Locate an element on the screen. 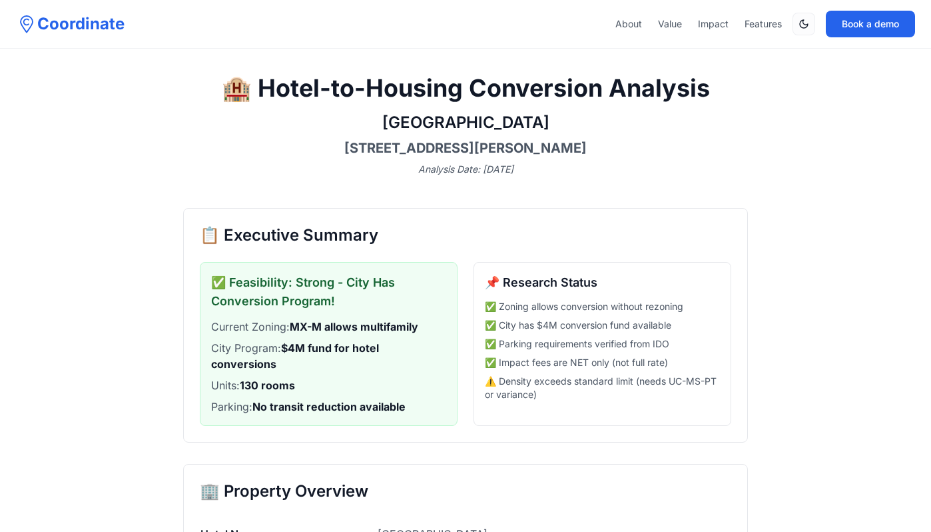 The image size is (931, 532). strong: 130 rooms is located at coordinates (267, 385).